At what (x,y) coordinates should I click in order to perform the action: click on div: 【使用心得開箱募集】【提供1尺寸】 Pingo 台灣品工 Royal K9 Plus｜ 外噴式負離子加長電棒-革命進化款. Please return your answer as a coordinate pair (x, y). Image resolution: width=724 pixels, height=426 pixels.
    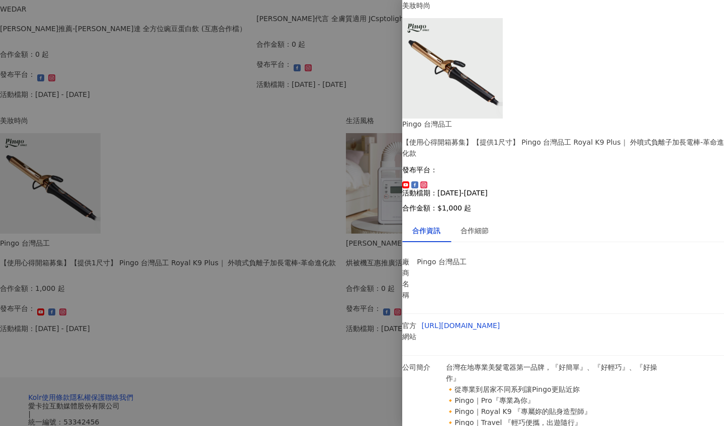
    Looking at the image, I should click on (563, 148).